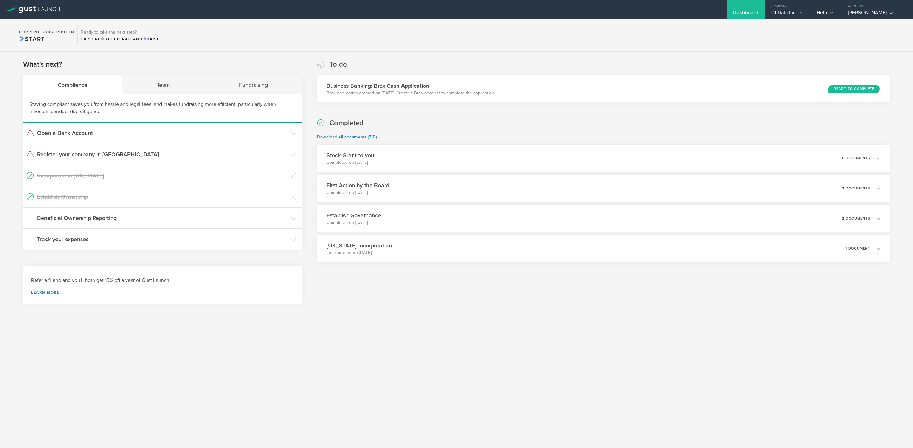 This screenshot has height=448, width=913. What do you see at coordinates (854, 89) in the screenshot?
I see `div: Ready to Complete` at bounding box center [854, 89].